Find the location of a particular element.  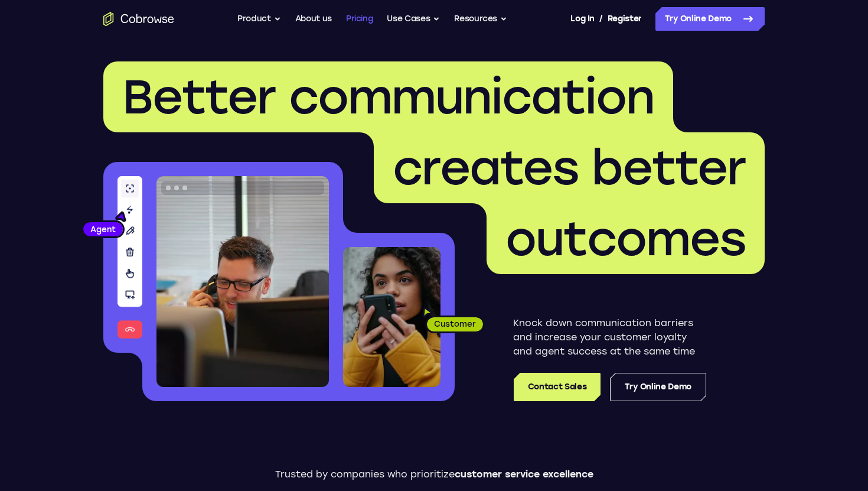

p: Knock down communication barriers and increase your customer loyalty and agent success at the sam... is located at coordinates (609, 338).